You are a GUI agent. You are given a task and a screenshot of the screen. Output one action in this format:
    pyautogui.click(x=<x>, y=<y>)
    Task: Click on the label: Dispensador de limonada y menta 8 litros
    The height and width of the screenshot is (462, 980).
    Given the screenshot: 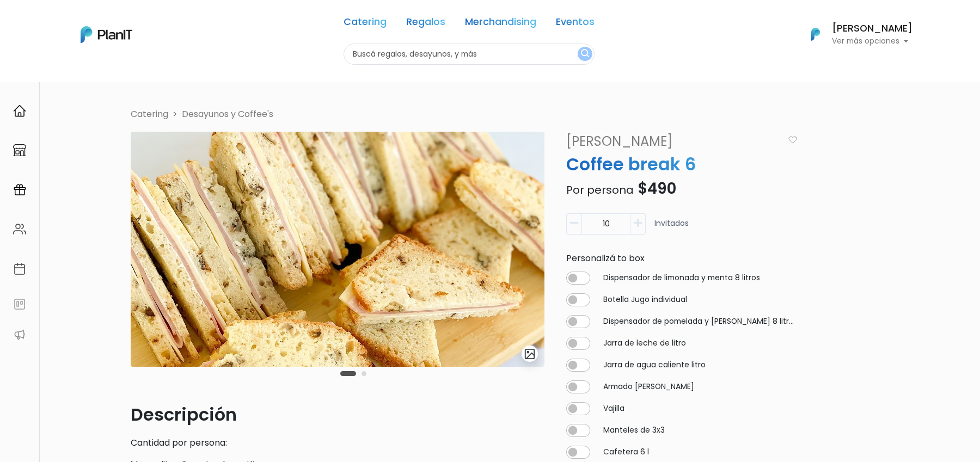 What is the action you would take?
    pyautogui.click(x=682, y=278)
    